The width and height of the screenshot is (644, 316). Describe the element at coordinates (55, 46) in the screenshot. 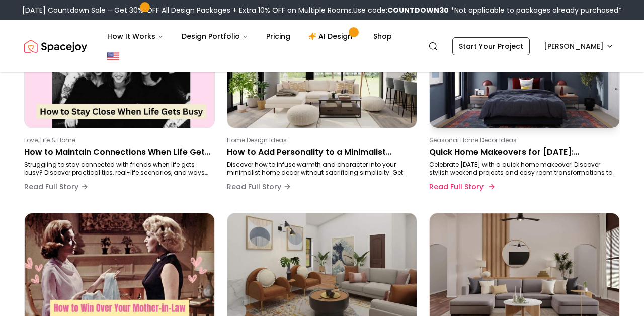

I see `img: Spacejoy Logo` at that location.